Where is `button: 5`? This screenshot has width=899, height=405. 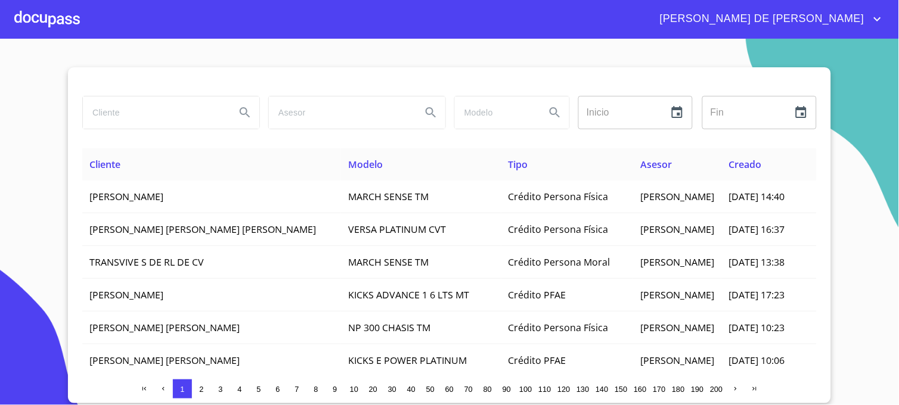
button: 5 is located at coordinates (259, 389).